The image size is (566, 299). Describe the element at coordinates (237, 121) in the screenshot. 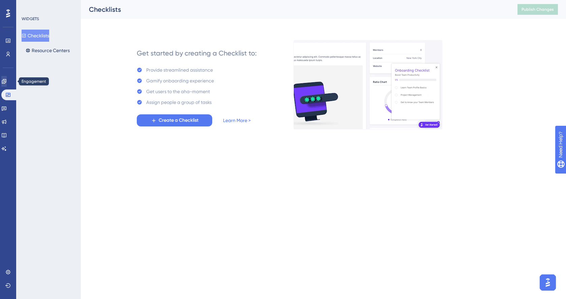

I see `a: Learn More >` at that location.